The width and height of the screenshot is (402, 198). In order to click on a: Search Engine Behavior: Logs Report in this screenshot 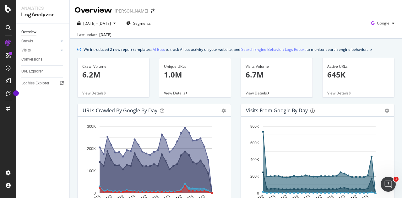, I will do `click(273, 49)`.